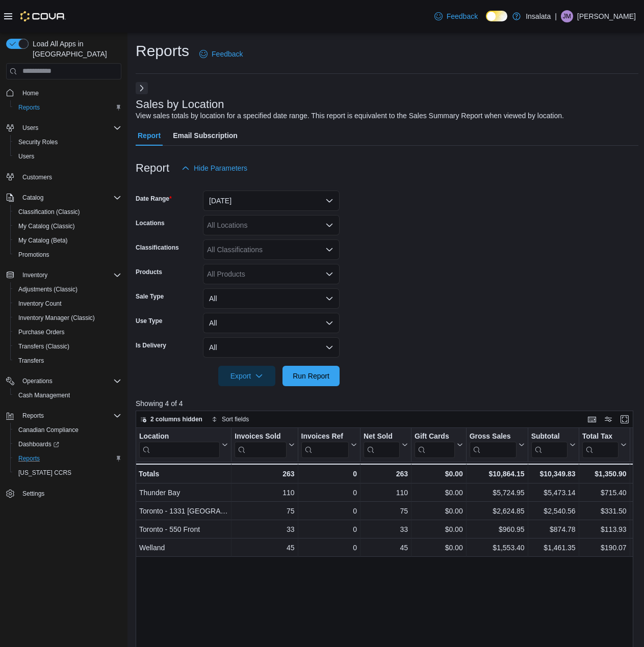 This screenshot has height=647, width=644. I want to click on a: Classification (Classic), so click(49, 212).